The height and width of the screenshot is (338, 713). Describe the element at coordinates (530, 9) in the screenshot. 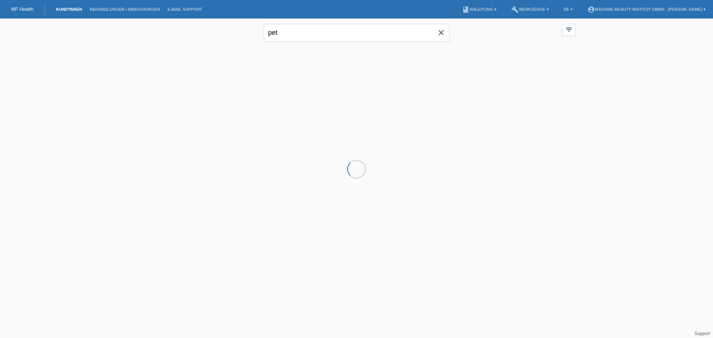

I see `a: buildWerkzeuge ▾` at that location.